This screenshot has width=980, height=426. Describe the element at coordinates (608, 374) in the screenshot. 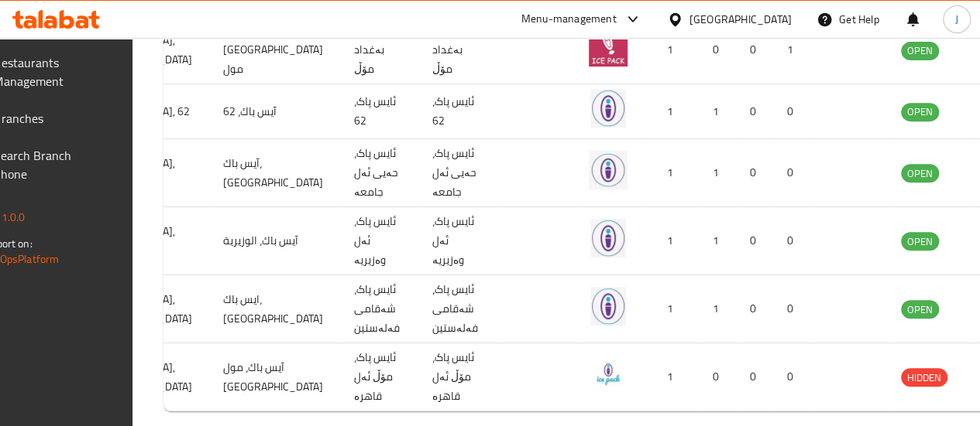

I see `img: Ice Pack, Cairo mall` at that location.